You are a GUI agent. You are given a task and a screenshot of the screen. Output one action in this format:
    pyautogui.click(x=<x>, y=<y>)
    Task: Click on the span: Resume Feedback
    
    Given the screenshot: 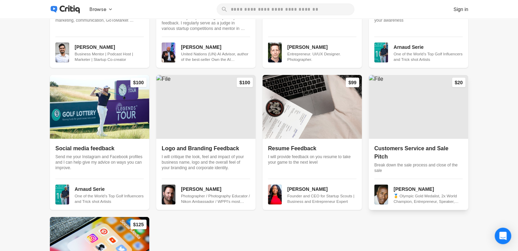 What is the action you would take?
    pyautogui.click(x=292, y=148)
    